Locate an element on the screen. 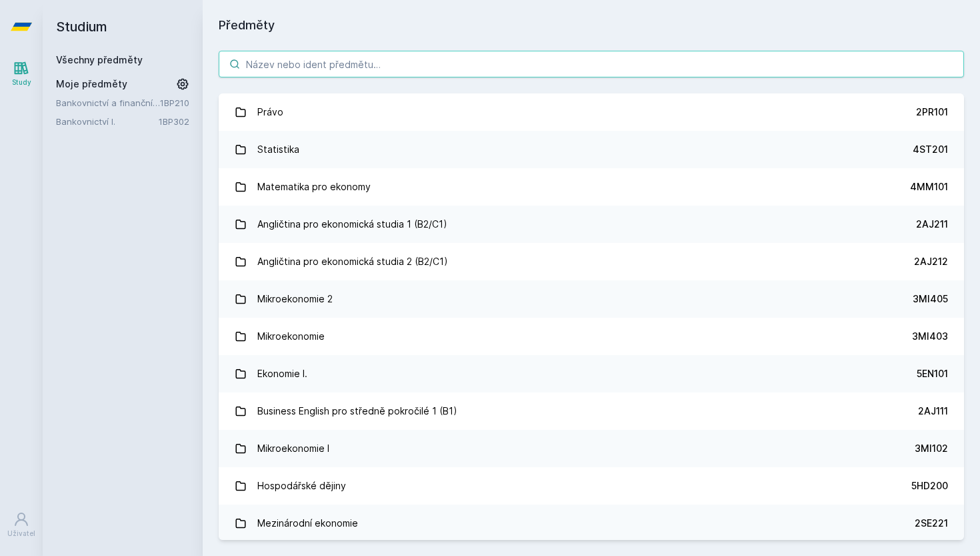  div: Mikroekonomie 2 is located at coordinates (295, 299).